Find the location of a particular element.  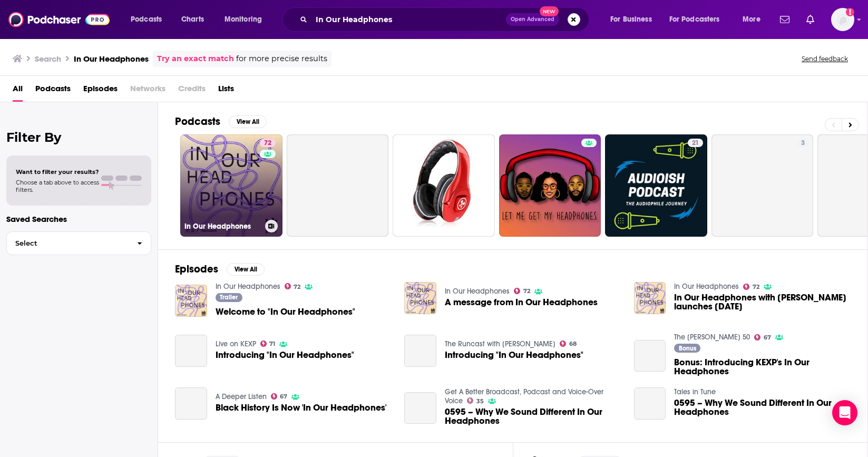

img: In Our Headphones with Evie Stokes launches May 6th is located at coordinates (650, 297).